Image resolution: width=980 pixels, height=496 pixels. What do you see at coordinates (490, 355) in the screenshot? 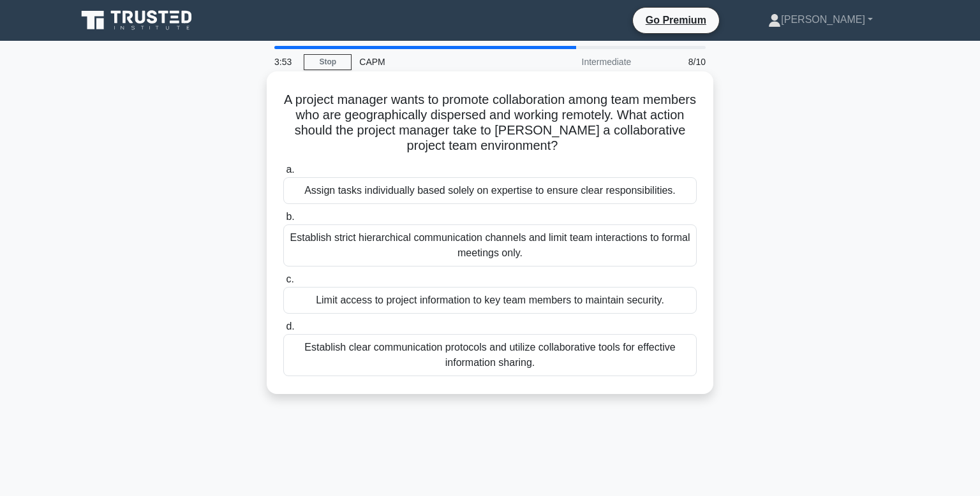
I see `div: Establish clear communication protocols and utilize collaborative tools for effective information...` at bounding box center [490, 355].